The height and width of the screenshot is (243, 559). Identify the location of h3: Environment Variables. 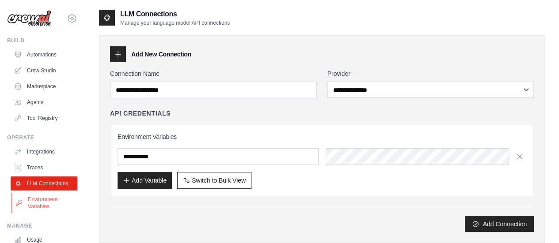
(322, 137).